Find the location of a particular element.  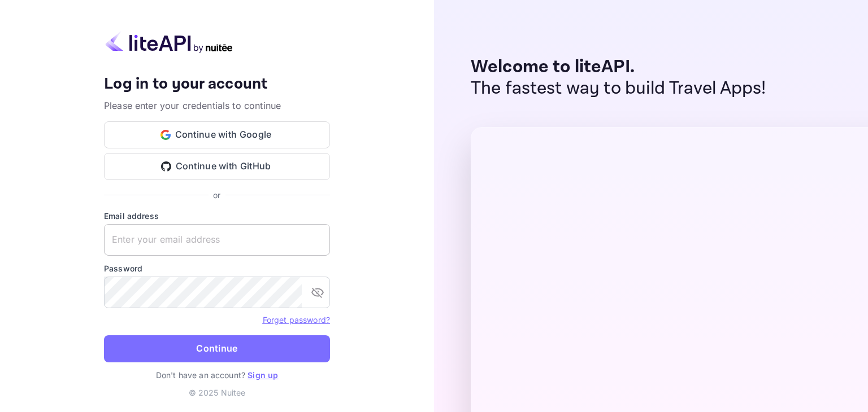

p: Please enter your credentials to continue is located at coordinates (217, 106).